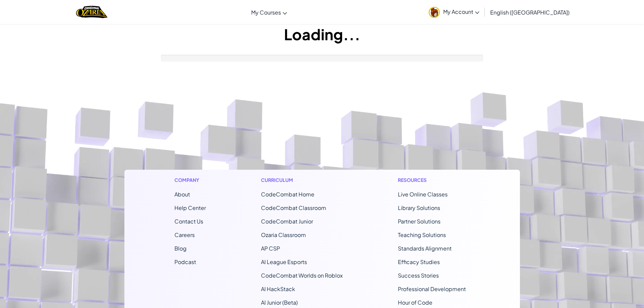  I want to click on a: Efficacy Studies, so click(419, 262).